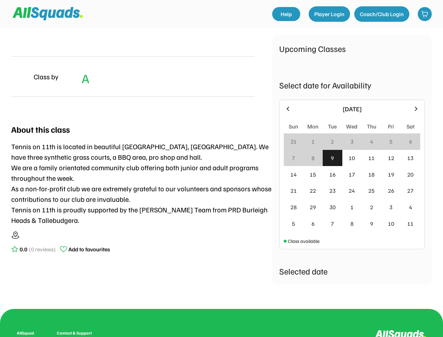  Describe the element at coordinates (294, 141) in the screenshot. I see `div: 31` at that location.